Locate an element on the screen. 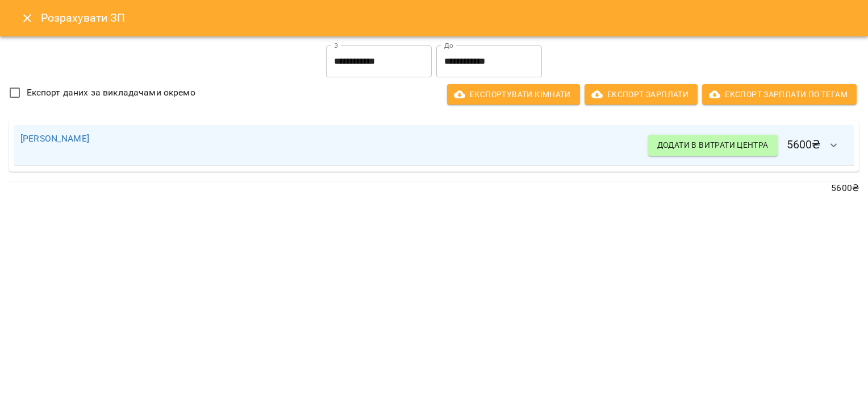  button: Експорт Зарплати is located at coordinates (641, 94).